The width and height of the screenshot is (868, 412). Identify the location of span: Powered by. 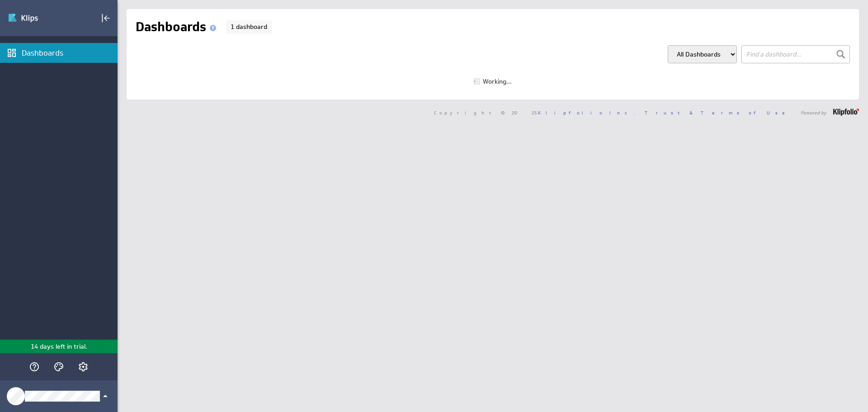
(814, 113).